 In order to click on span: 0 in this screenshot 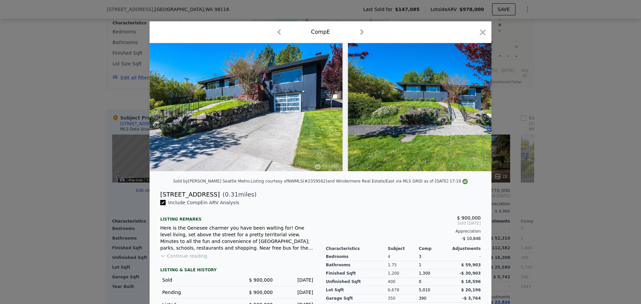, I will do `click(420, 282)`.